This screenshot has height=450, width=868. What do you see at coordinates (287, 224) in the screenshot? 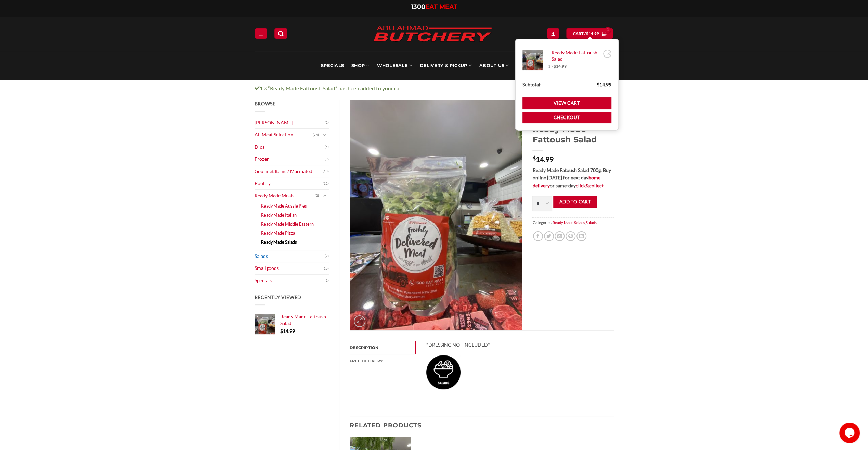
I see `a: Ready Made Middle Eastern` at bounding box center [287, 224].